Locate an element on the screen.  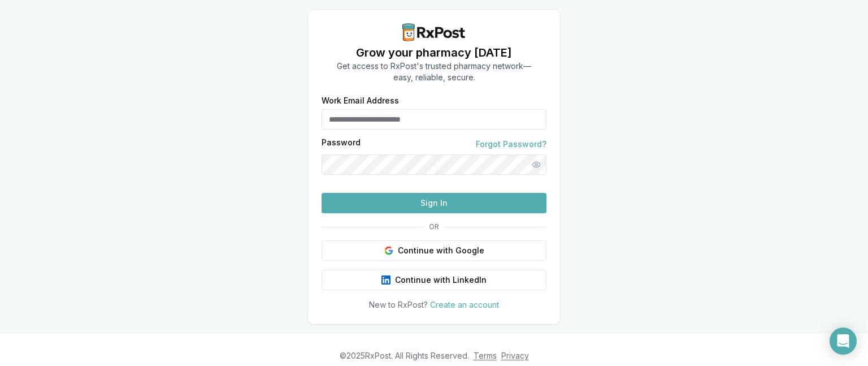
img: LinkedIn is located at coordinates (386, 280).